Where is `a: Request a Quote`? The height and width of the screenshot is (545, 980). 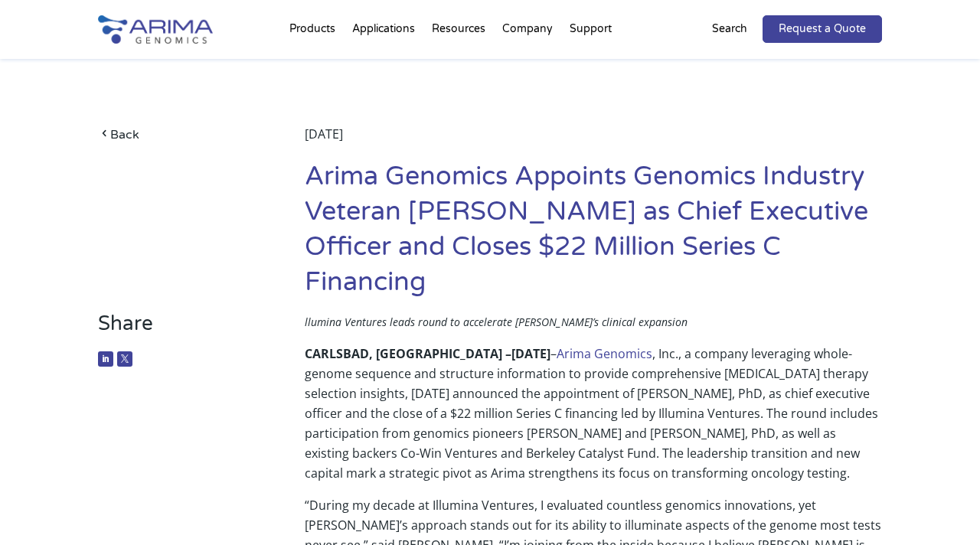 a: Request a Quote is located at coordinates (822, 29).